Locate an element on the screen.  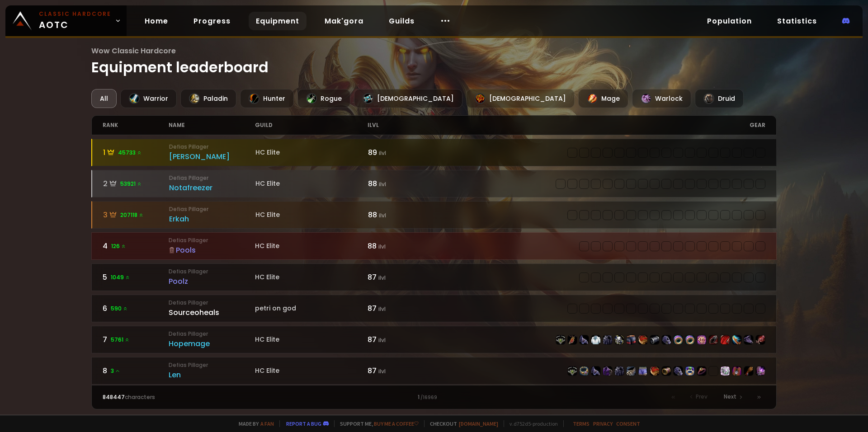
div: Rogue is located at coordinates (324, 99).